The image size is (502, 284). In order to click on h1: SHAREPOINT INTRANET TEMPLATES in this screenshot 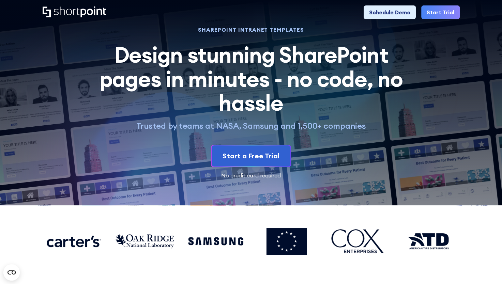, I will do `click(251, 30)`.